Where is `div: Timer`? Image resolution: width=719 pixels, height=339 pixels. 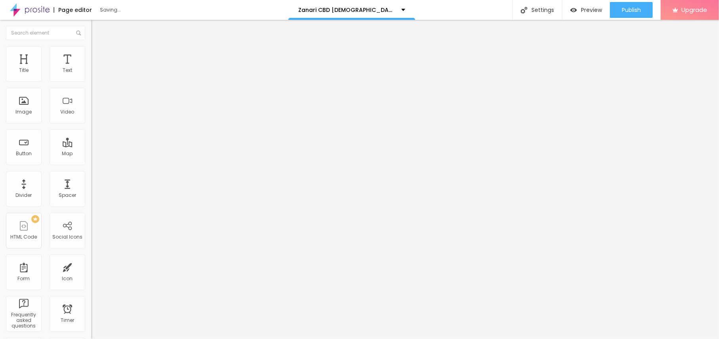
div: Timer is located at coordinates (67, 320).